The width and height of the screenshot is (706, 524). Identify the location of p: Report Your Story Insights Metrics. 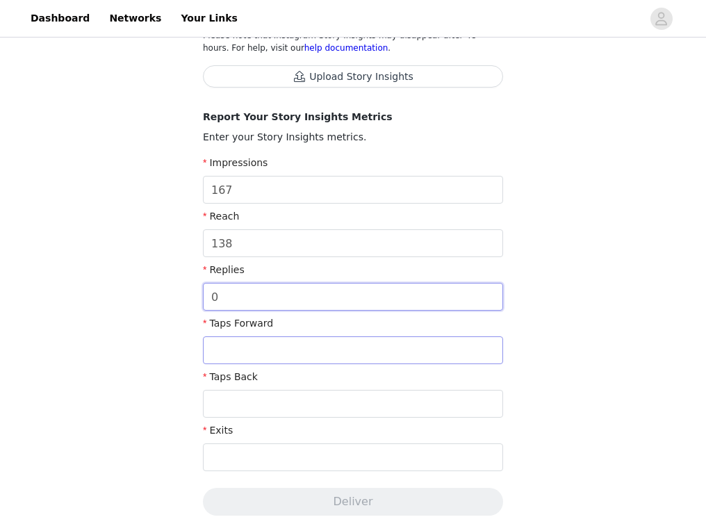
(353, 117).